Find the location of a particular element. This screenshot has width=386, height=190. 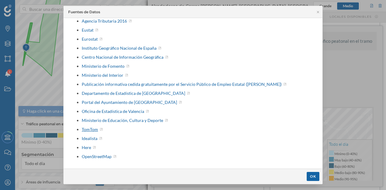

div: Publicación informativa cedida gratuitamente por el Servicio Público de Empleo Estatal ([PERSON_N... is located at coordinates (184, 84).